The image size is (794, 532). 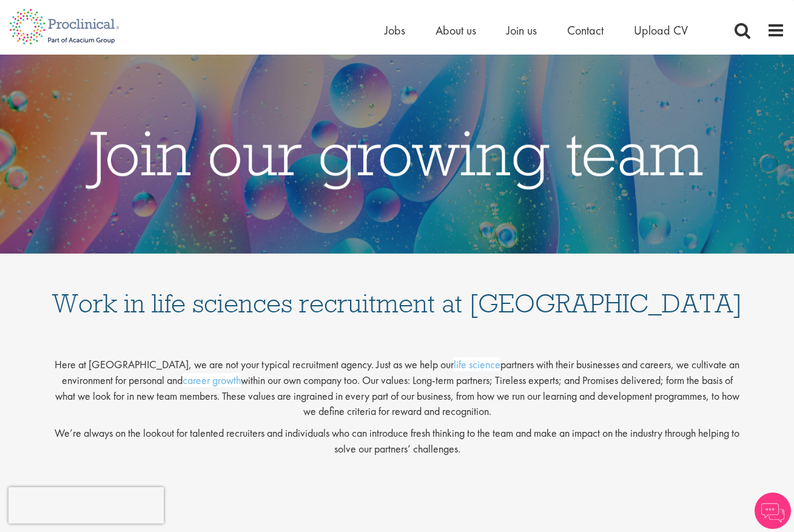 I want to click on a: life science, so click(x=477, y=364).